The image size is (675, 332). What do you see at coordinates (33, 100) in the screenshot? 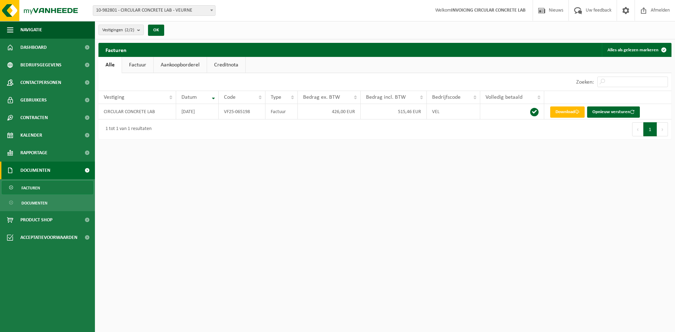
I see `span: Gebruikers` at bounding box center [33, 100].